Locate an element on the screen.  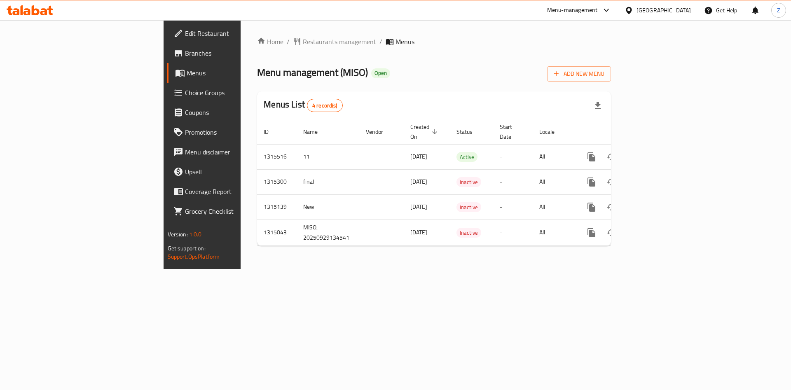
a: Upsell is located at coordinates (231, 172).